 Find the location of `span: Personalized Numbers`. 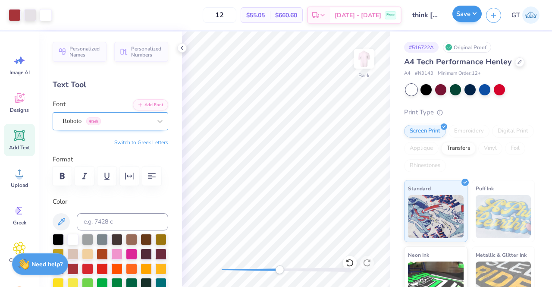

span: Personalized Numbers is located at coordinates (147, 52).